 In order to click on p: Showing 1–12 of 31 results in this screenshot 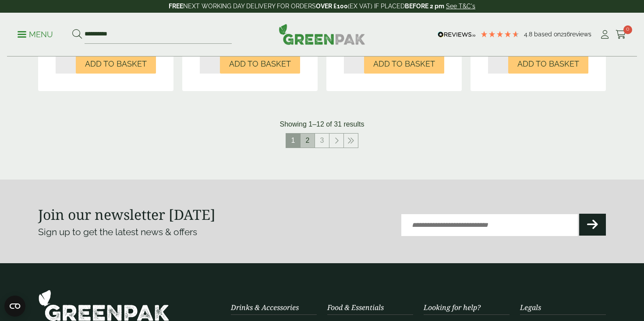, I will do `click(322, 125)`.